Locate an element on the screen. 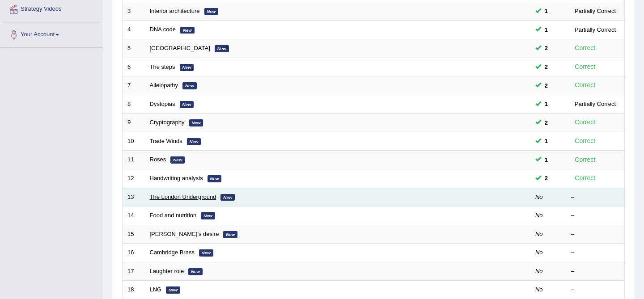 Image resolution: width=644 pixels, height=299 pixels. a: Roses is located at coordinates (158, 159).